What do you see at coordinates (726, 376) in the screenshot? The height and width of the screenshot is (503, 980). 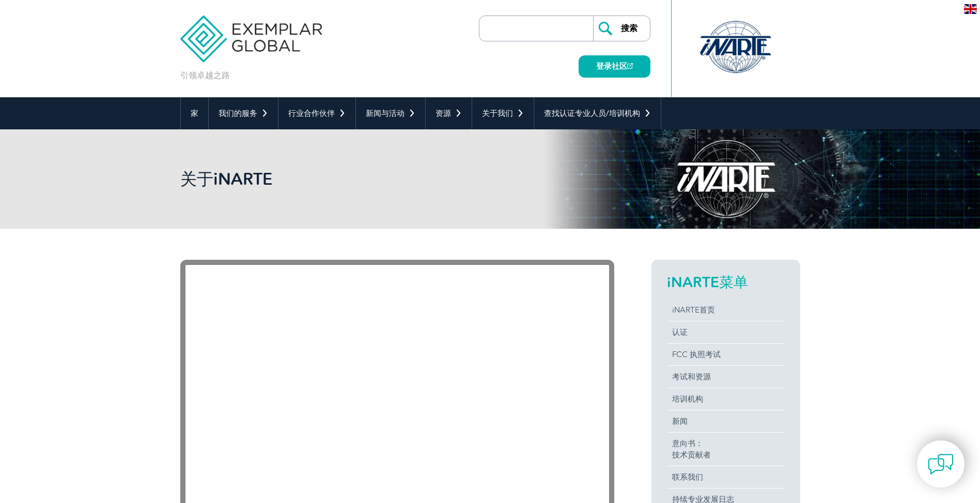 I see `a: 考试和资源` at bounding box center [726, 376].